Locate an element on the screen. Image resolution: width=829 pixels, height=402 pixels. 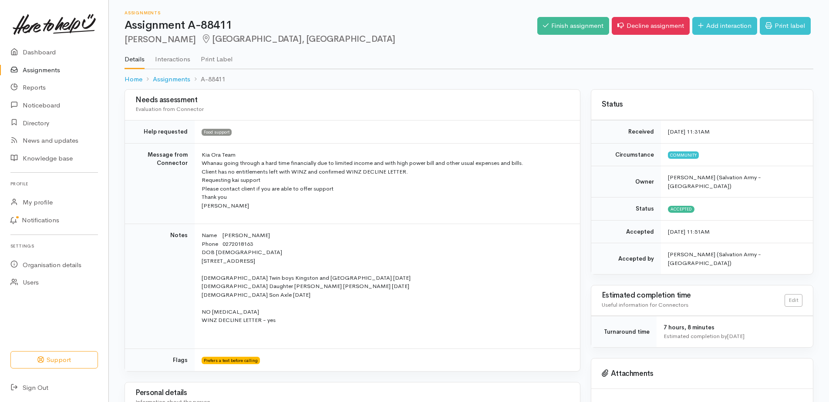
h3: Personal details is located at coordinates (352, 393).